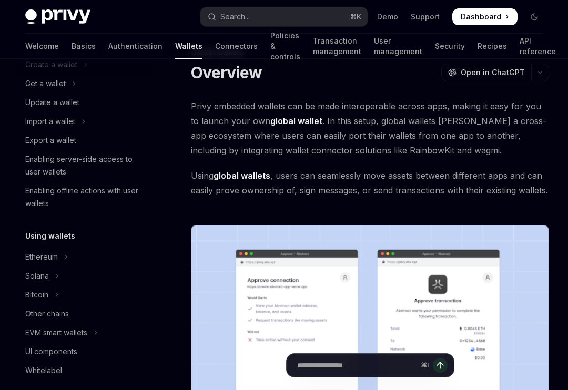  Describe the element at coordinates (226, 73) in the screenshot. I see `h1: Overview` at that location.